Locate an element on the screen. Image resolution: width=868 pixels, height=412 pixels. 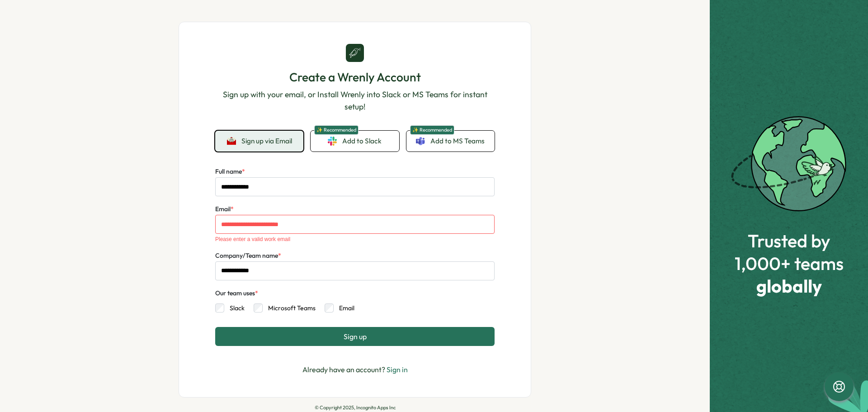
span: Add to Slack is located at coordinates (362, 141).